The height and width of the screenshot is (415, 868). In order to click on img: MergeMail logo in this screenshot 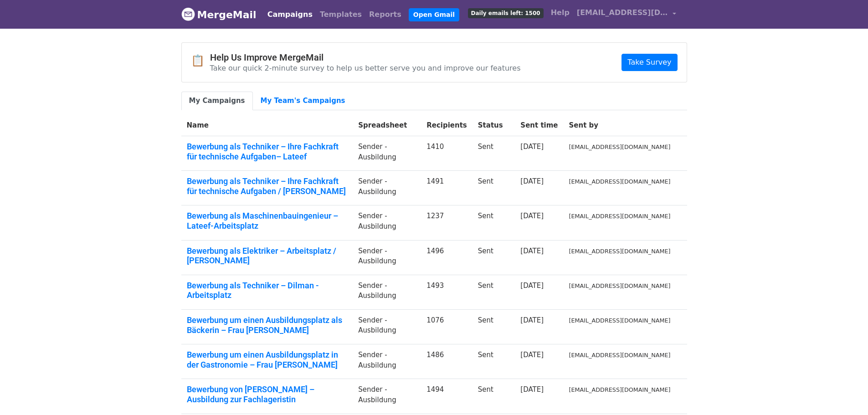, I will do `click(188, 14)`.